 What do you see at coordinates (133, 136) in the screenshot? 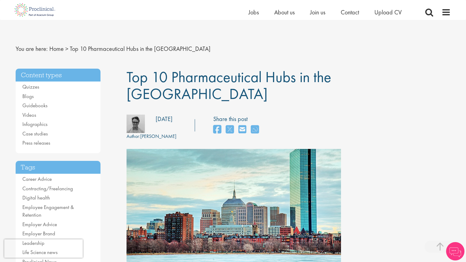
I see `span: Author:` at bounding box center [133, 136].